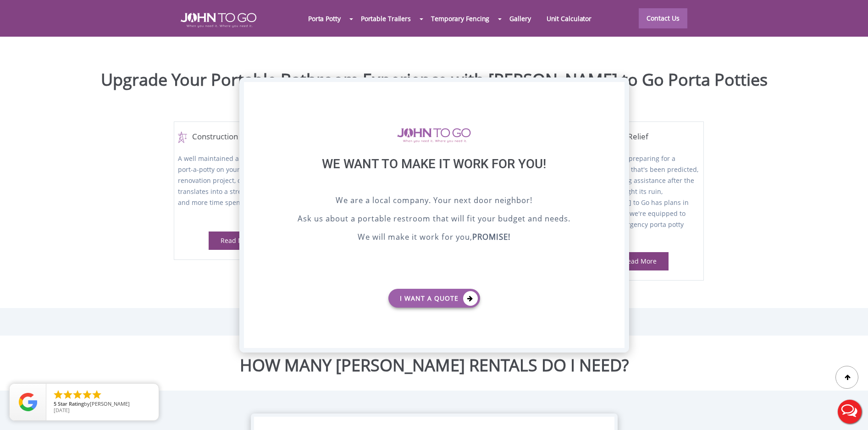 The width and height of the screenshot is (868, 430). What do you see at coordinates (617, 90) in the screenshot?
I see `div: X` at bounding box center [617, 90].